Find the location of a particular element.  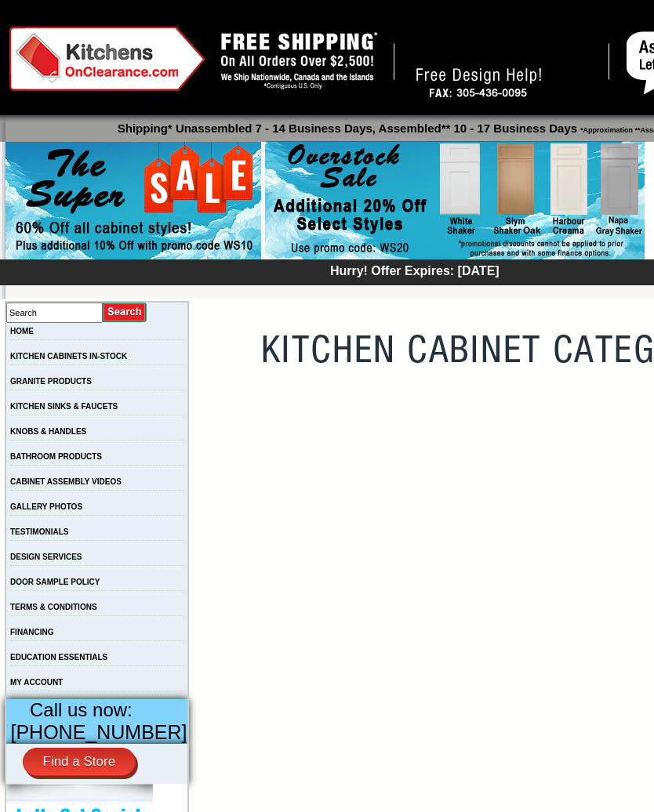

a: KNOBS & HANDLES is located at coordinates (48, 431).